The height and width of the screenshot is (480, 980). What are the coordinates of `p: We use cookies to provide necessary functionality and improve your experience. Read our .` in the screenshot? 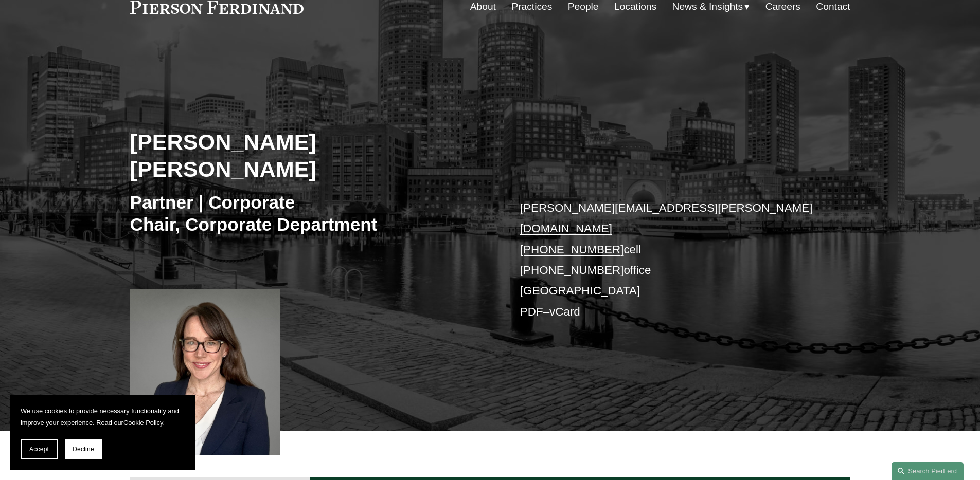 It's located at (103, 417).